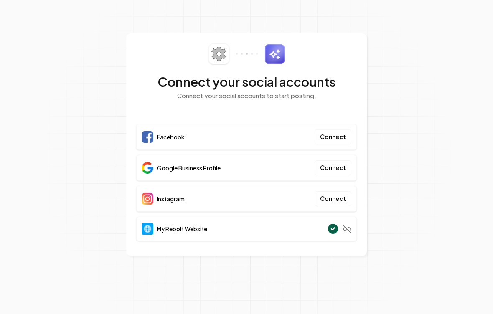 Image resolution: width=493 pixels, height=314 pixels. I want to click on span: My Rebolt Website, so click(182, 229).